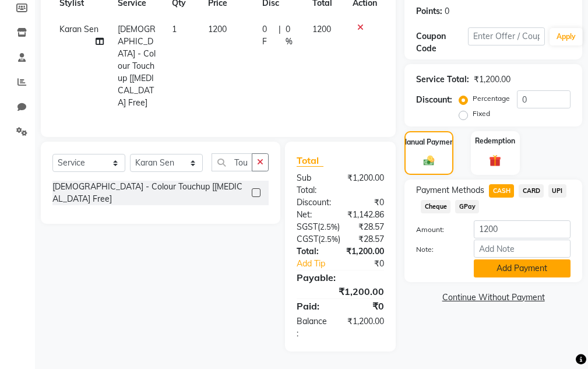  I want to click on label: Percentage, so click(491, 98).